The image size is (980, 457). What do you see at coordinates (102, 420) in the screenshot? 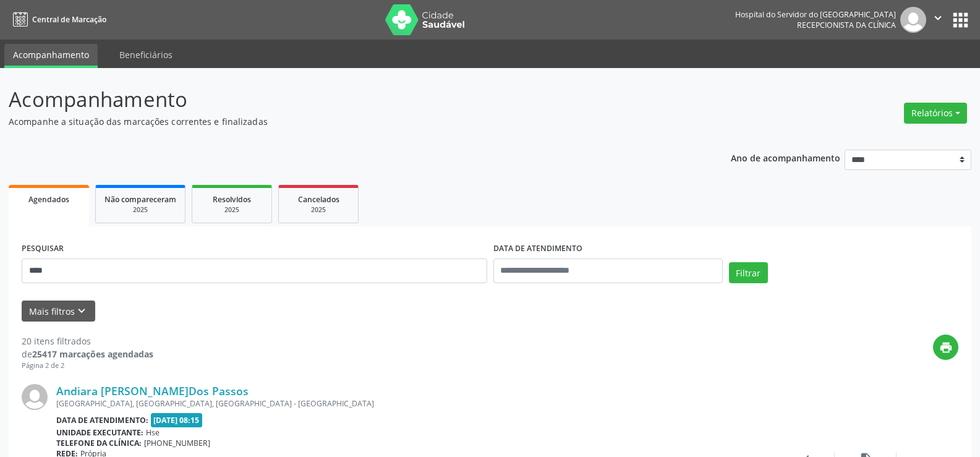
I see `b: Data de atendimento:` at bounding box center [102, 420].